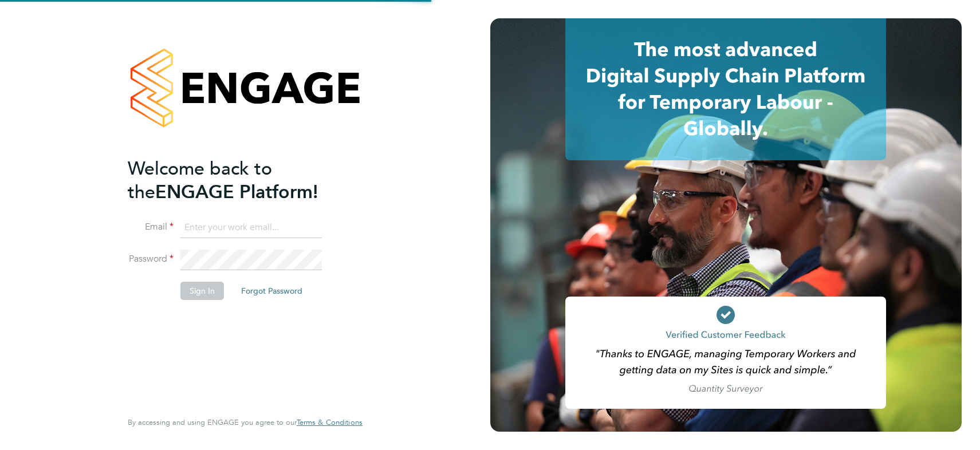 This screenshot has height=450, width=980. Describe the element at coordinates (251, 228) in the screenshot. I see `input: Enter your work email...` at that location.